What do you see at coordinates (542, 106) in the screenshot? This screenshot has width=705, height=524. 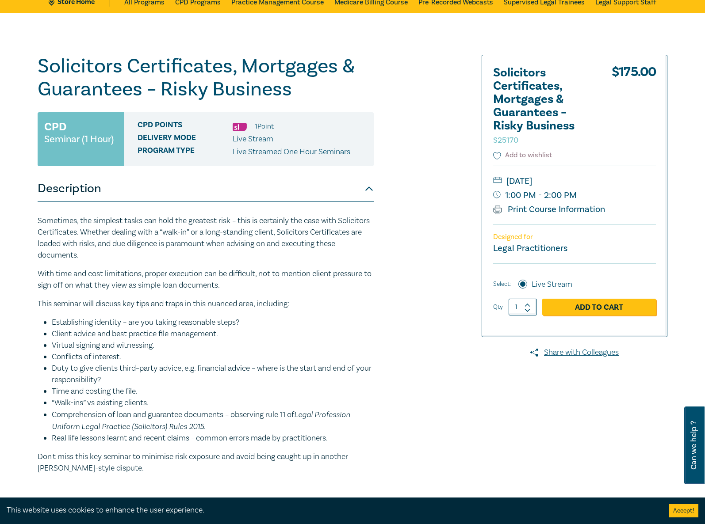 I see `h2: Solicitors Certificates, Mortgages & Guarantees – Risky Business` at bounding box center [542, 106].